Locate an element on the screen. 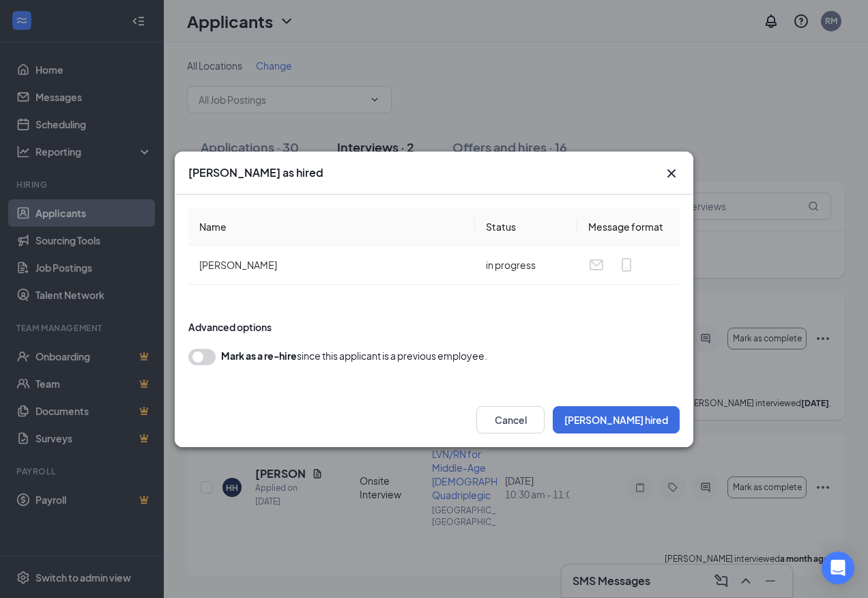  button: Close is located at coordinates (671, 174).